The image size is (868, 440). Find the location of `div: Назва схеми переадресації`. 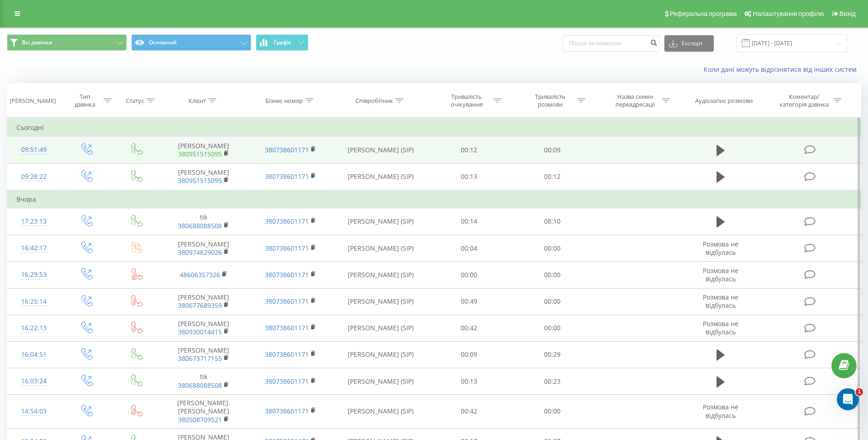

div: Назва схеми переадресації is located at coordinates (635, 100).